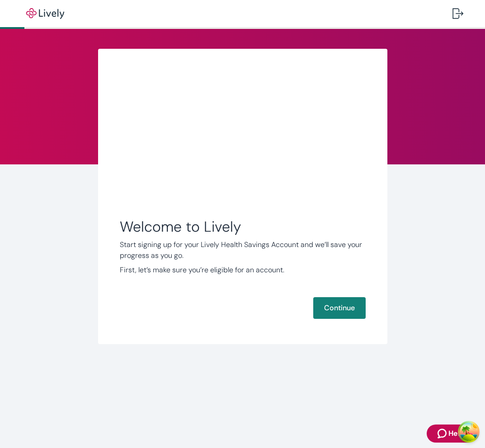 This screenshot has height=448, width=485. Describe the element at coordinates (242, 227) in the screenshot. I see `h2: Welcome to Lively` at that location.